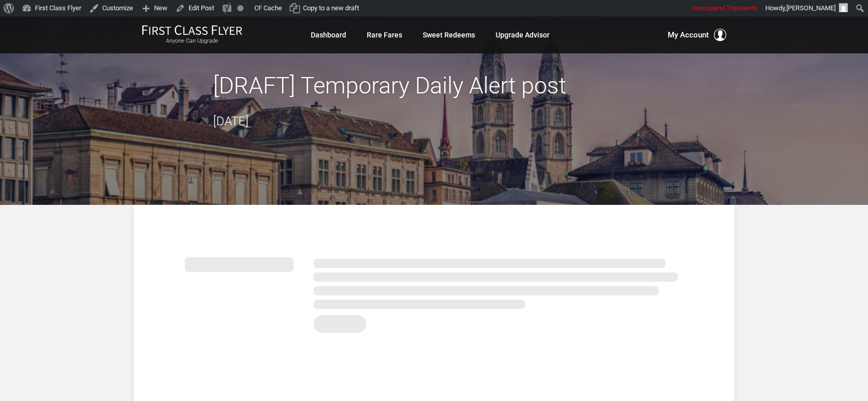 The height and width of the screenshot is (401, 868). I want to click on img: summary.svg, so click(434, 292).